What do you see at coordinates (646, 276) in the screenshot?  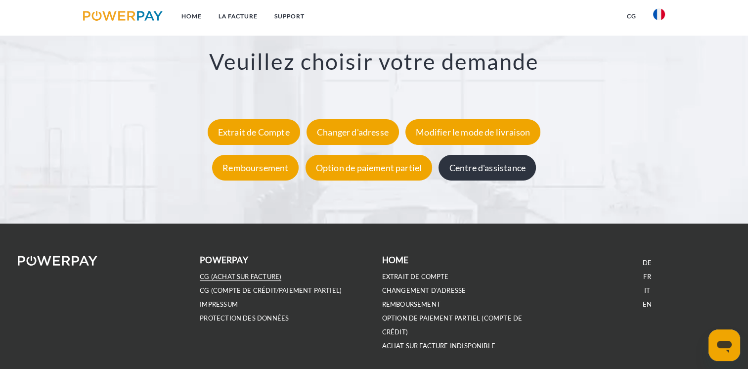 I see `a: FR` at bounding box center [646, 276].